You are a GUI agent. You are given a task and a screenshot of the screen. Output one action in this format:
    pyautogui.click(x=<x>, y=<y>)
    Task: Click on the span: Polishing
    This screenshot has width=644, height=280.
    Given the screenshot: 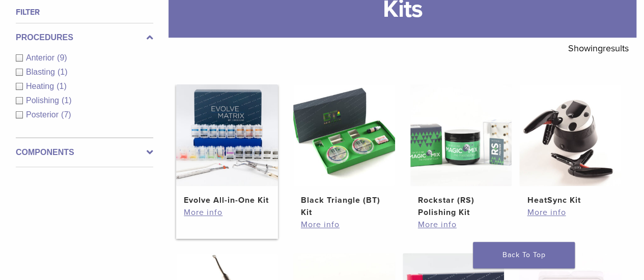 What is the action you would take?
    pyautogui.click(x=44, y=100)
    